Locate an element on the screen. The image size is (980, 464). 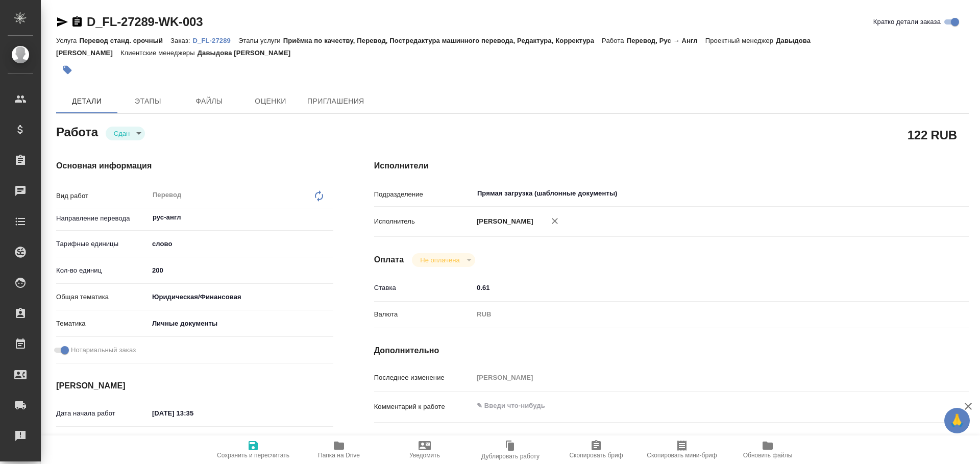
button: Не оплачена is located at coordinates (439, 260).